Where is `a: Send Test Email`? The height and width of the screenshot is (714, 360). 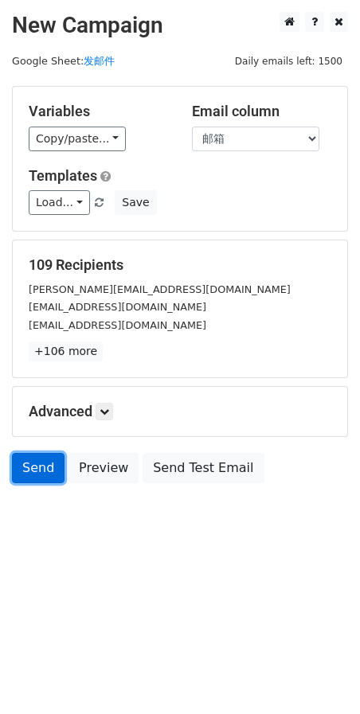
a: Send Test Email is located at coordinates (203, 468).